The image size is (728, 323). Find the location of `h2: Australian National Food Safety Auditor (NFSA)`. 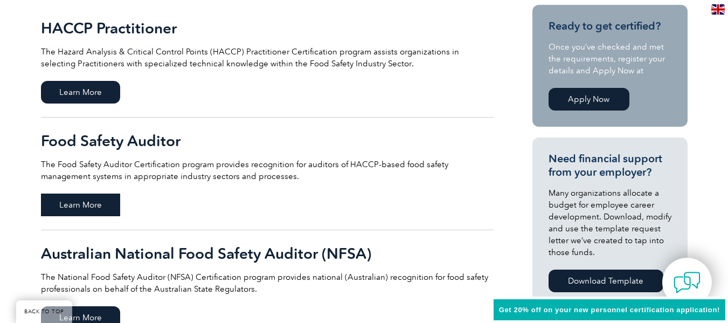

h2: Australian National Food Safety Auditor (NFSA) is located at coordinates (267, 253).